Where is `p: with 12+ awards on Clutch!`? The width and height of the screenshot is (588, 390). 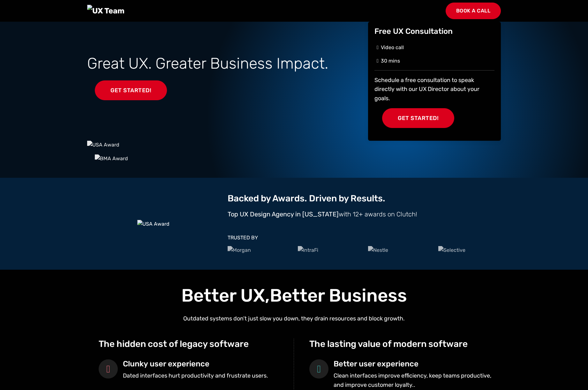
p: with 12+ awards on Clutch! is located at coordinates (364, 214).